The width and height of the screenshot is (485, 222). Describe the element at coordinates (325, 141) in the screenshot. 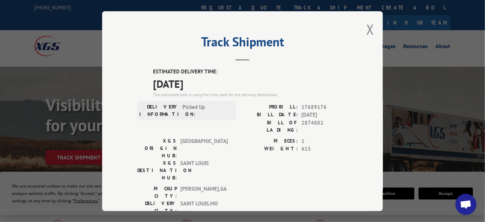

I see `span: 1` at that location.